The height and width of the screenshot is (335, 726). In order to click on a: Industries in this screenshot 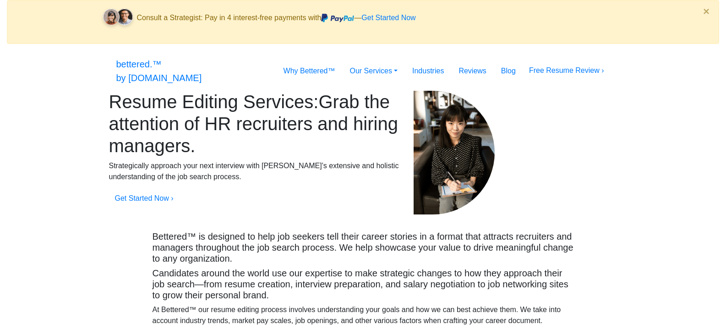, I will do `click(428, 71)`.